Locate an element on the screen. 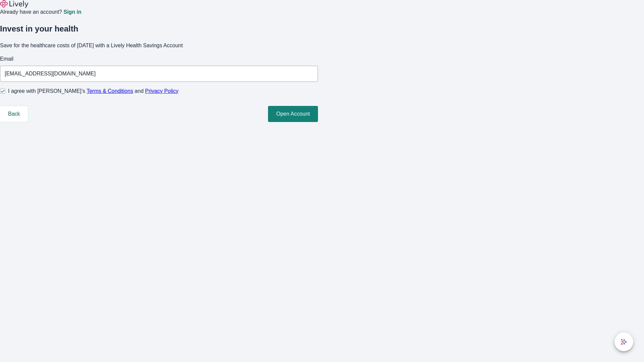 The height and width of the screenshot is (362, 644). a: Sign in is located at coordinates (72, 12).